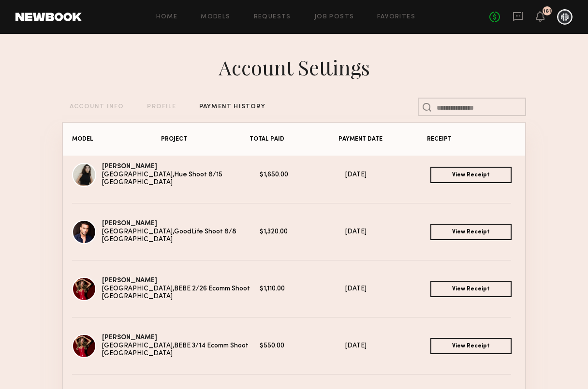 Image resolution: width=588 pixels, height=389 pixels. What do you see at coordinates (302, 175) in the screenshot?
I see `div: $1,650.00` at bounding box center [302, 175].